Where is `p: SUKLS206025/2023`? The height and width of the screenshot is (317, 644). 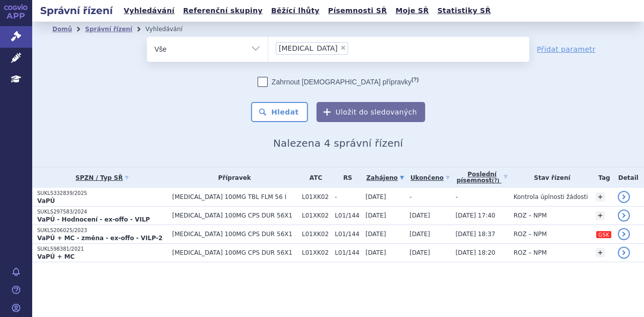 p: SUKLS206025/2023 is located at coordinates (102, 231).